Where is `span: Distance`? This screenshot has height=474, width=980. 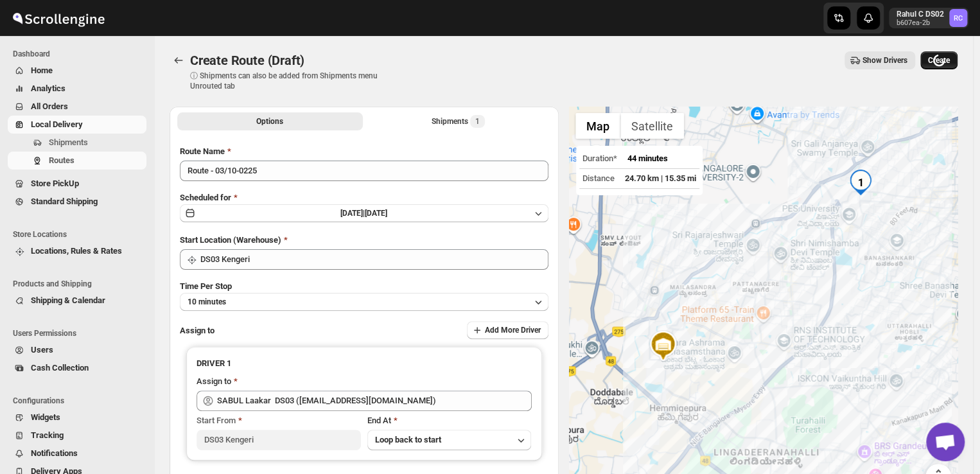
span: Distance is located at coordinates (598, 178).